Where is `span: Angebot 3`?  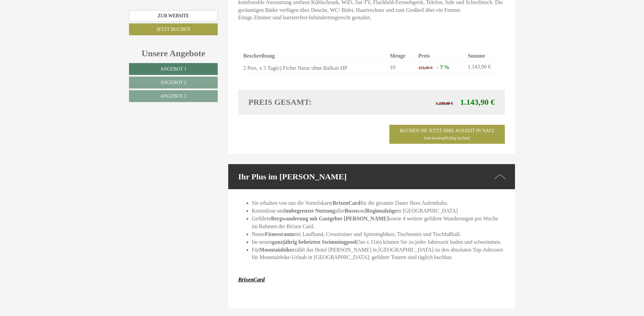 span: Angebot 3 is located at coordinates (173, 96).